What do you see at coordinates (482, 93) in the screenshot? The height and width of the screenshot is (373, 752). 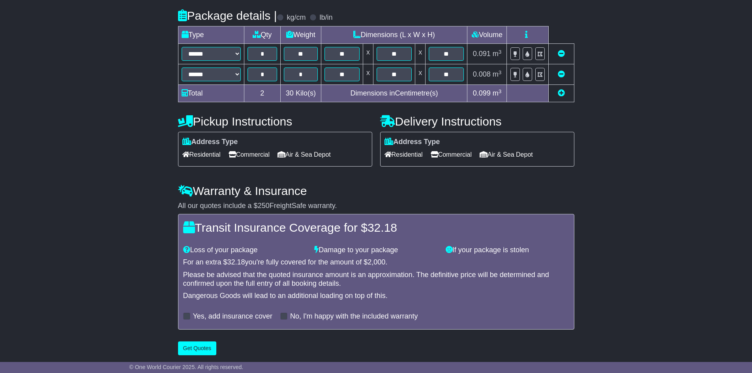 I see `span: 0.099` at bounding box center [482, 93].